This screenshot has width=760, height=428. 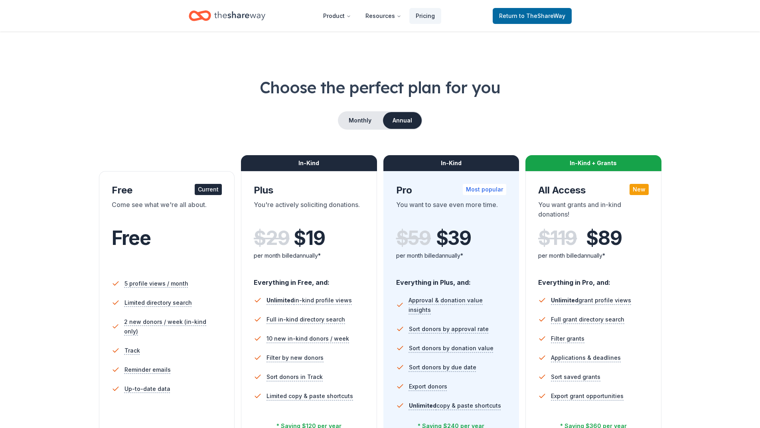 What do you see at coordinates (593, 190) in the screenshot?
I see `div: All Access` at bounding box center [593, 190].